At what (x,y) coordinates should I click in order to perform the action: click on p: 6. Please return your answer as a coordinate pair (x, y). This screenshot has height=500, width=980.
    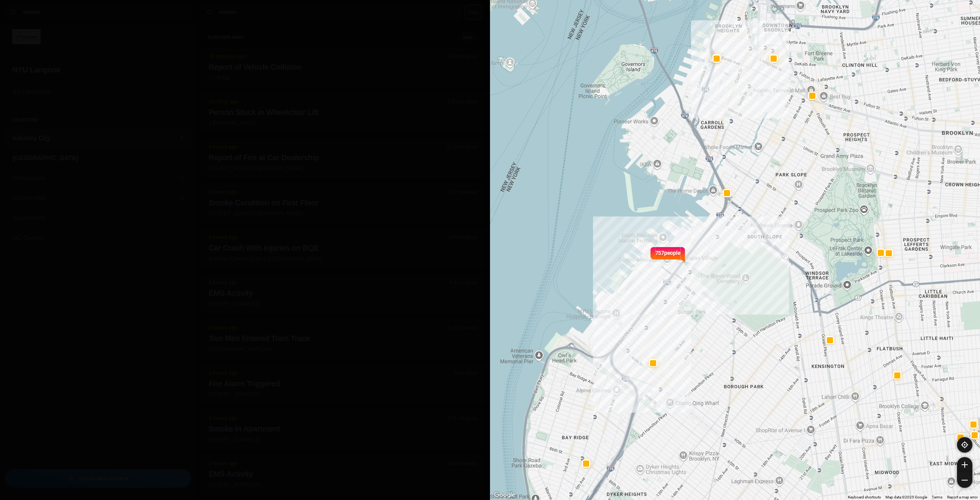
    Looking at the image, I should click on (181, 178).